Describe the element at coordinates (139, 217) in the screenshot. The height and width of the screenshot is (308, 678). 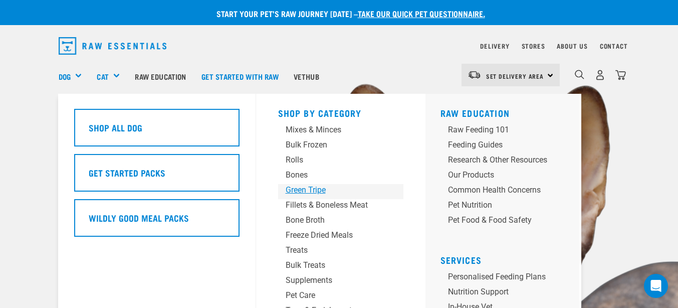
I see `h5: Wildly Good Meal Packs` at that location.